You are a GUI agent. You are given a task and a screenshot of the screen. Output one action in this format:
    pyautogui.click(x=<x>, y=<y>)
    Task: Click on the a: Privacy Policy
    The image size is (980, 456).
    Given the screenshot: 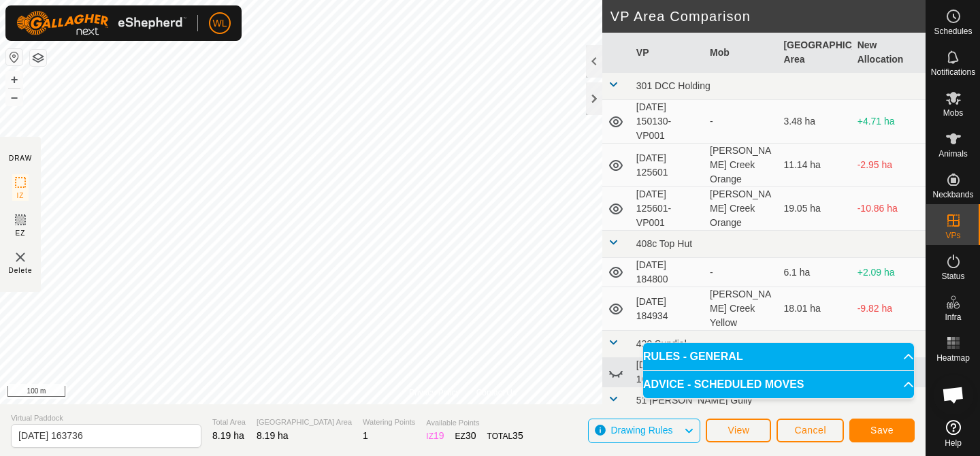 What is the action you would take?
    pyautogui.click(x=434, y=392)
    